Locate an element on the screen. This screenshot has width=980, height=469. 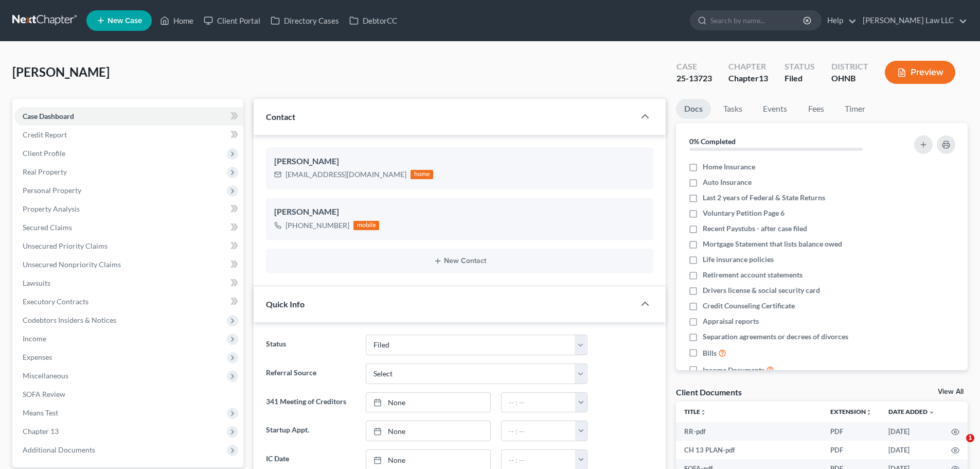
a: Executory Contracts is located at coordinates (129, 301).